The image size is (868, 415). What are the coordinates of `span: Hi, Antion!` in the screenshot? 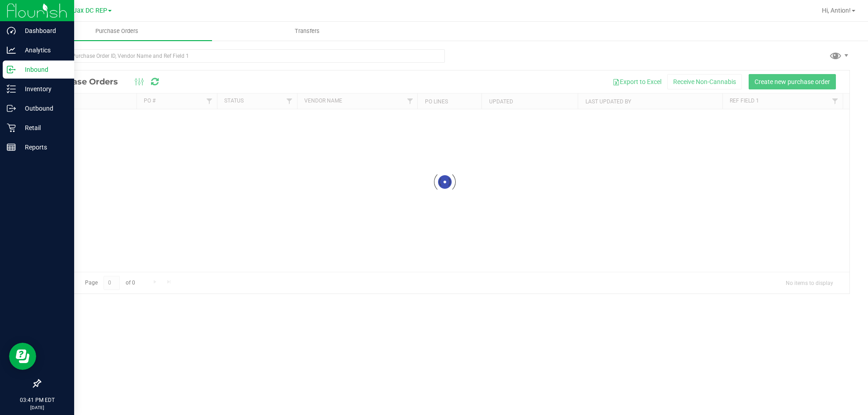 It's located at (837, 10).